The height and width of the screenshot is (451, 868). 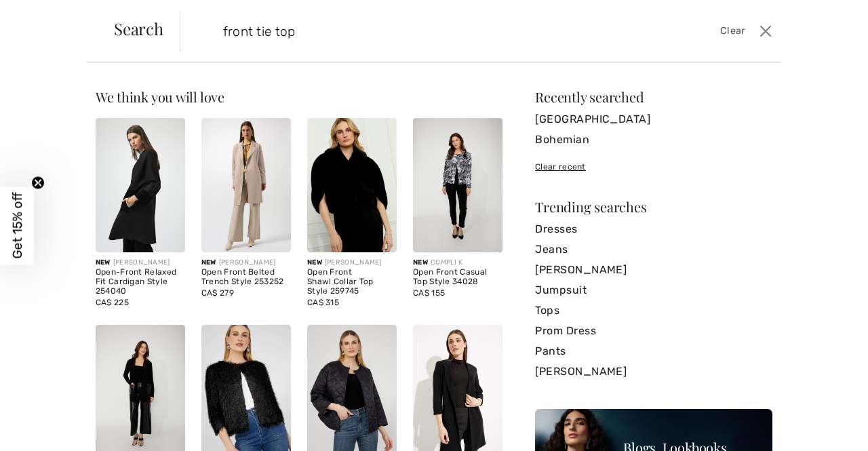 What do you see at coordinates (352, 185) in the screenshot?
I see `a: Open Front Shawl Collar Top Style 259745. Black` at bounding box center [352, 185].